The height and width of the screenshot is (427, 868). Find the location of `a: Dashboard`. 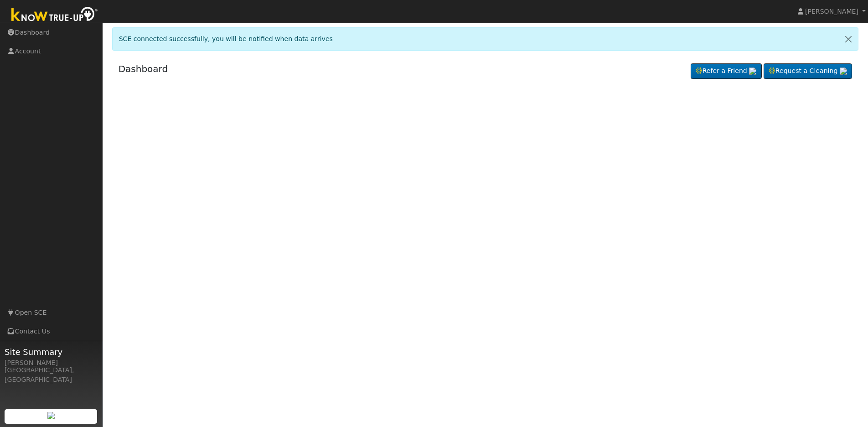

a: Dashboard is located at coordinates (143, 69).